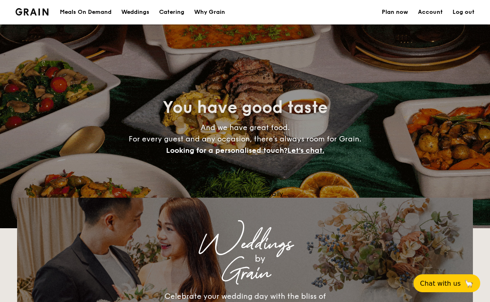 This screenshot has width=490, height=302. What do you see at coordinates (32, 12) in the screenshot?
I see `a: Logotype` at bounding box center [32, 12].